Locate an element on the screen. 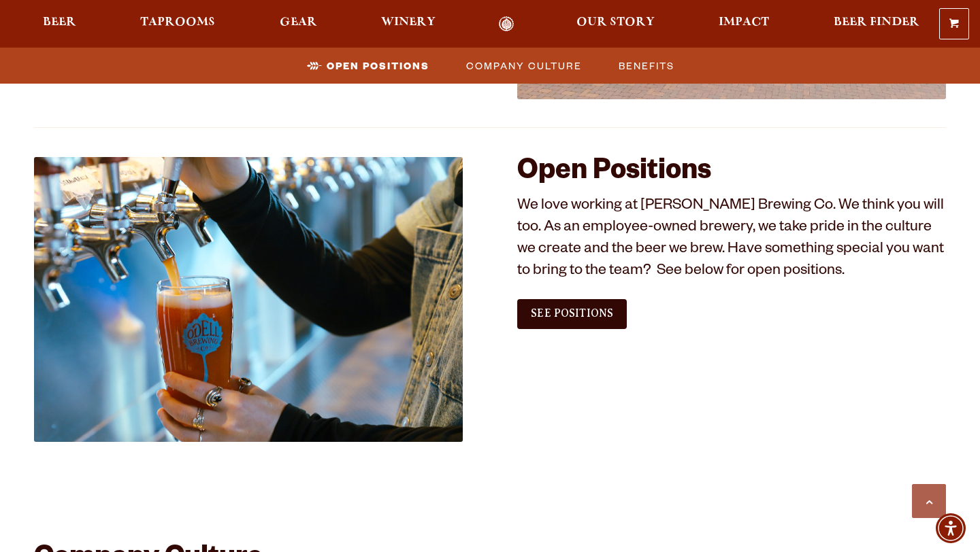  span: Beer is located at coordinates (60, 23).